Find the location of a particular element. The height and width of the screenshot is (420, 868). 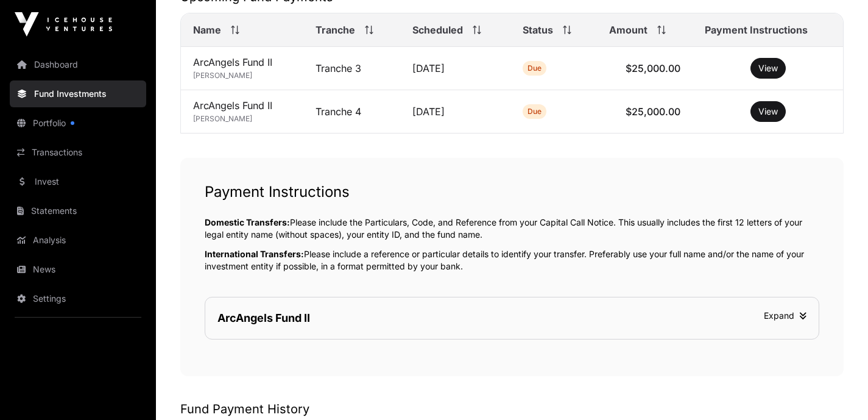

a: Dashboard is located at coordinates (78, 65).